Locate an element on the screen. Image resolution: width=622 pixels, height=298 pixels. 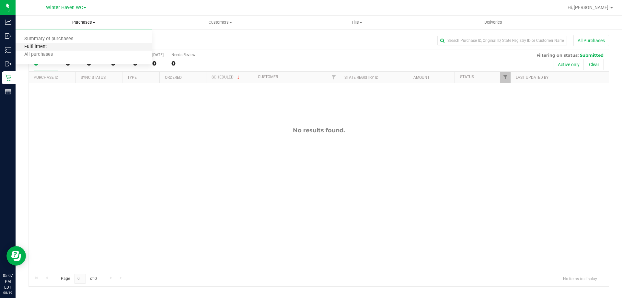
a: Purchases Summary of purchases Fulfillment All purchases is located at coordinates (84, 22).